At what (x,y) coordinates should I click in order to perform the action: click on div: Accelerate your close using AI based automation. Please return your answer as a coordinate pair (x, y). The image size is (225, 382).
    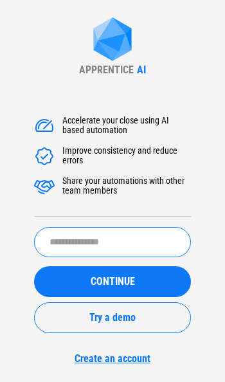
    Looking at the image, I should click on (127, 126).